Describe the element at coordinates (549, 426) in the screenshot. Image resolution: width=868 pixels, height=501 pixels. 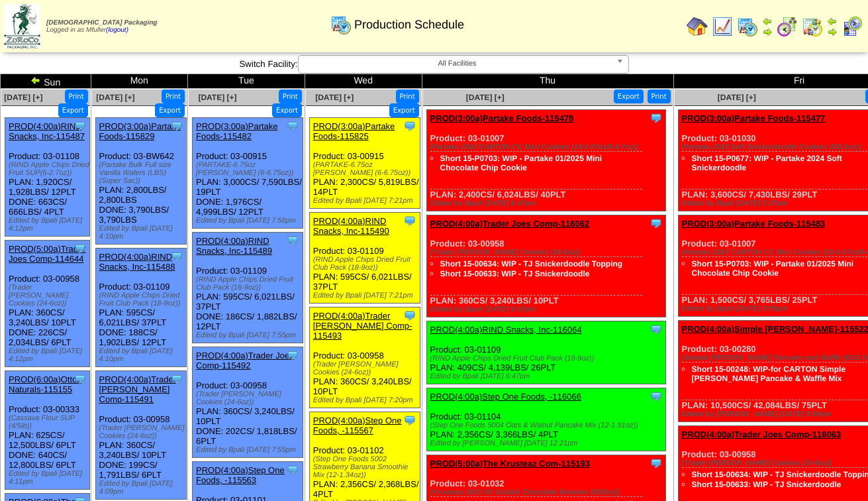
I see `div: (Step One Foods 5004 Oats & Walnut Pancake Mix (12-1.91oz))` at that location.